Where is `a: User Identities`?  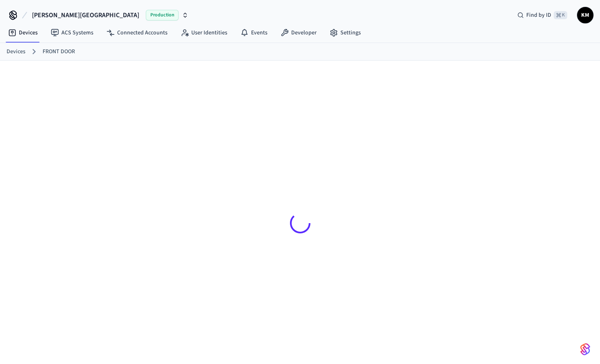 a: User Identities is located at coordinates (204, 33).